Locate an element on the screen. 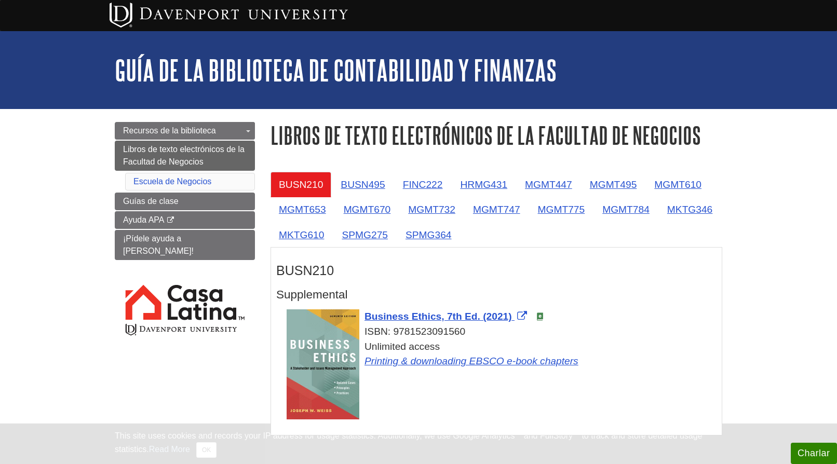 The width and height of the screenshot is (837, 464). a: Read More is located at coordinates (169, 449).